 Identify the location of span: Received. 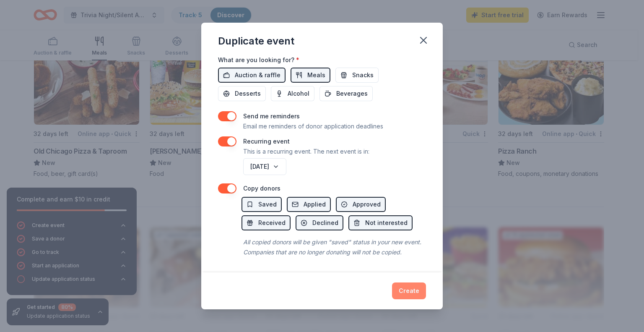
(272, 223).